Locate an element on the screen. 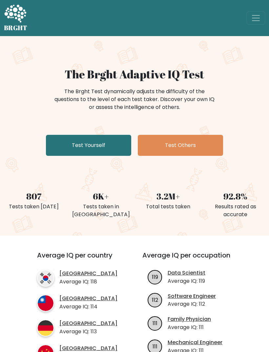 The image size is (269, 352). h3: Average IQ per country is located at coordinates (78, 259).